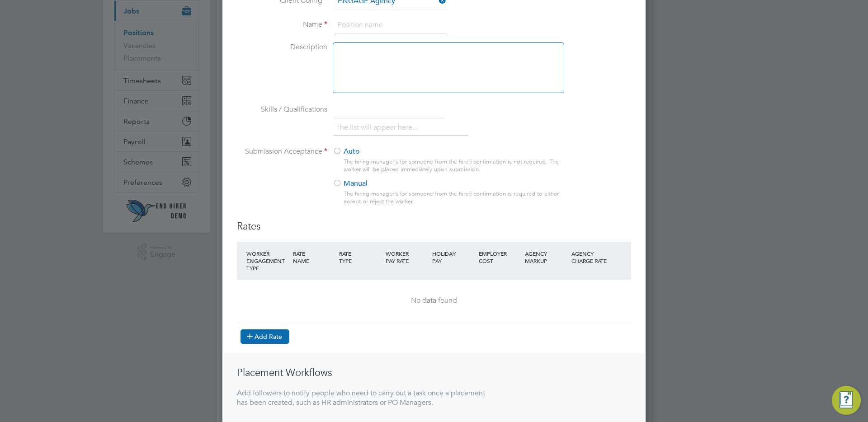 Image resolution: width=868 pixels, height=422 pixels. Describe the element at coordinates (282, 25) in the screenshot. I see `label: Name` at that location.